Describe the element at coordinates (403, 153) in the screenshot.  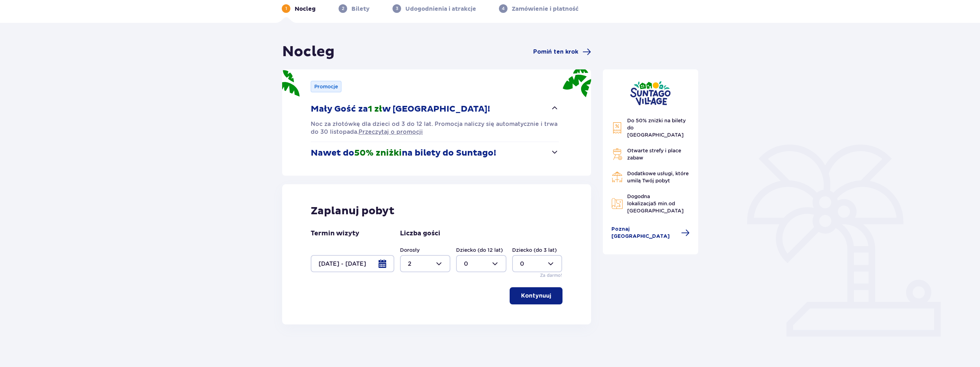
I see `p: Nawet do na bilety do Suntago!` at that location.